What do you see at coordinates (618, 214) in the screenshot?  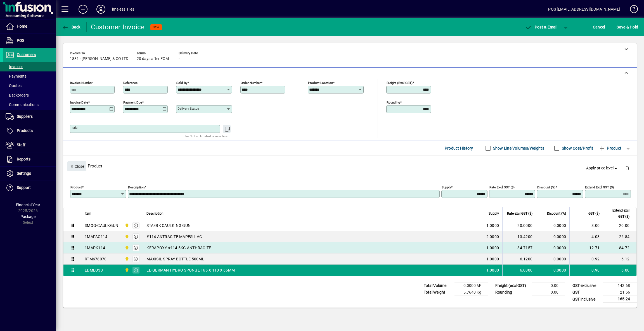 I see `span: Extend excl GST ($)` at bounding box center [618, 214].